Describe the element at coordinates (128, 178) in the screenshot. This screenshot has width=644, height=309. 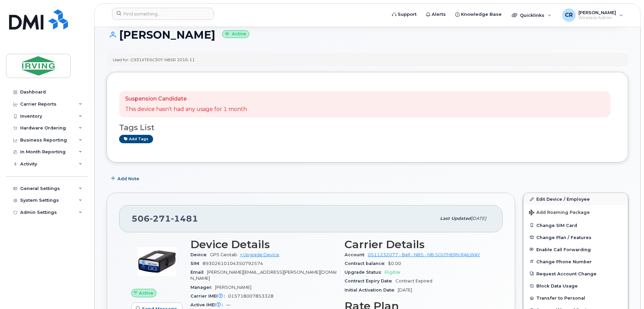
I see `span: Add Note` at that location.